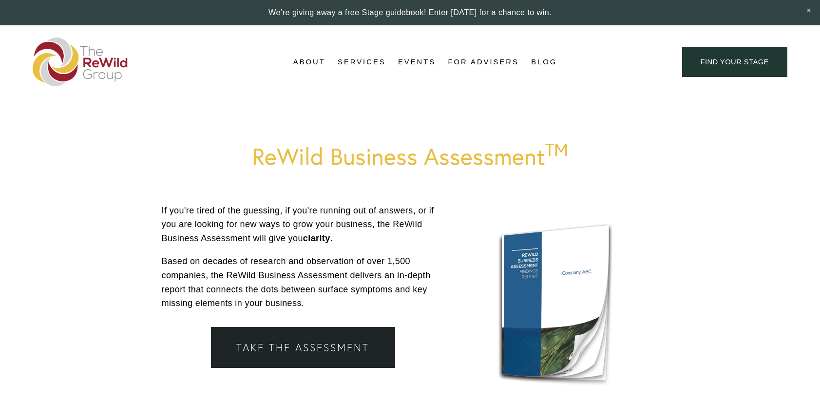  Describe the element at coordinates (410, 156) in the screenshot. I see `h1: ReWild Business Assessment` at that location.